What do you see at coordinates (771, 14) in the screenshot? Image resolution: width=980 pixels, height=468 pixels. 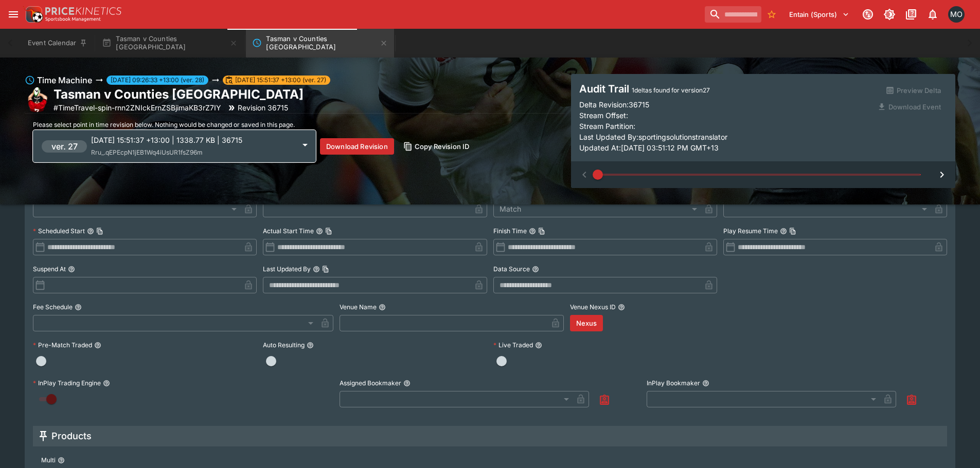 I see `button: No Bookmarks` at bounding box center [771, 14].